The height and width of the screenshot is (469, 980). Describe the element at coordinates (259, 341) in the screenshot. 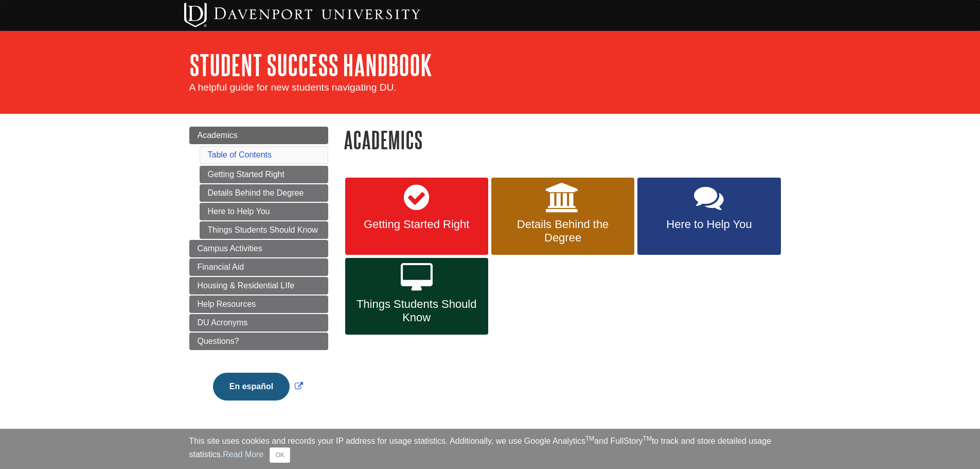

I see `a: Questions?` at that location.